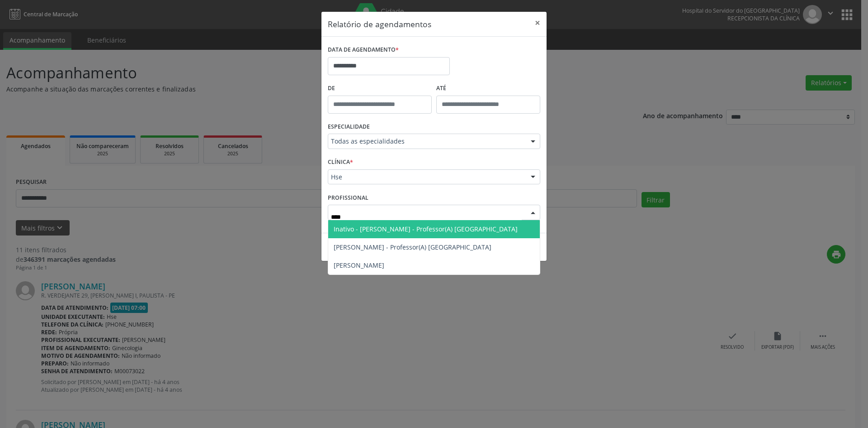 Image resolution: width=868 pixels, height=428 pixels. I want to click on h5: Relatório de agendamentos, so click(380, 24).